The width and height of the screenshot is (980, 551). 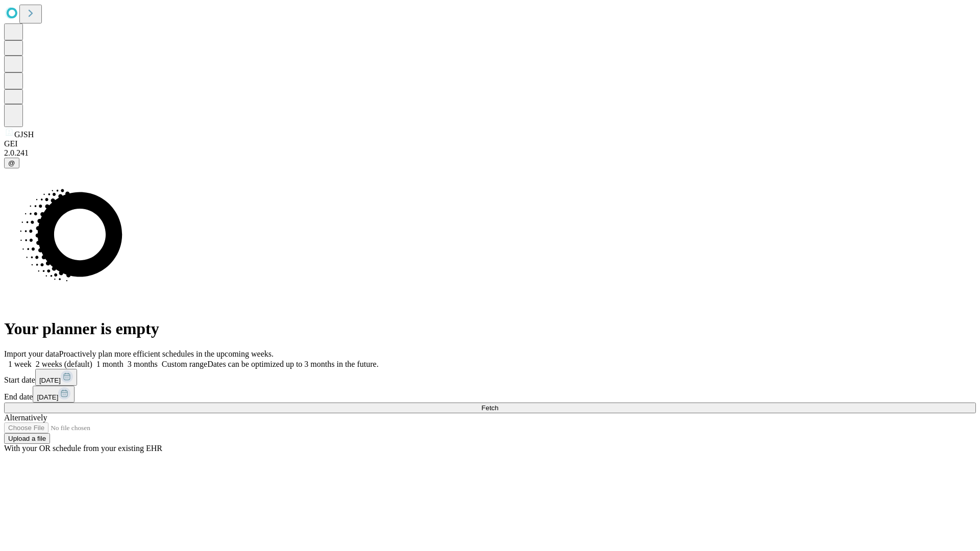 What do you see at coordinates (490, 153) in the screenshot?
I see `div: 2.0.241` at bounding box center [490, 153].